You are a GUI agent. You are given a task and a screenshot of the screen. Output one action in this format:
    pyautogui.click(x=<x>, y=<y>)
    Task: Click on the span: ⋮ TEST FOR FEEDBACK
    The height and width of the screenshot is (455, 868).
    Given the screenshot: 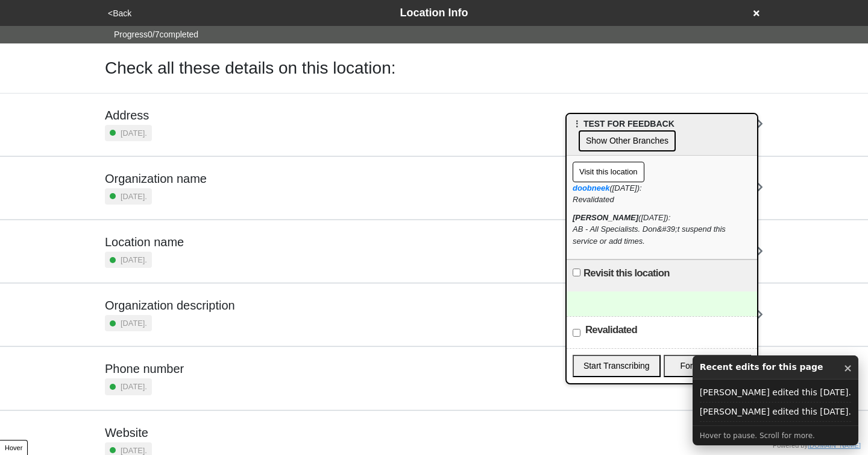 What is the action you would take?
    pyautogui.click(x=624, y=124)
    